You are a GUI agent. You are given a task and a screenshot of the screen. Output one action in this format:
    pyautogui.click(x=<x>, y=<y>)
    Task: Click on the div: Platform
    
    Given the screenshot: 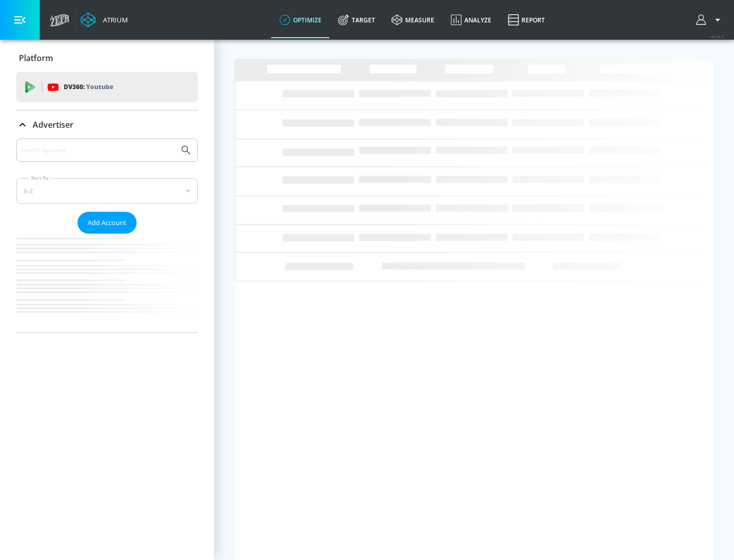 What is the action you would take?
    pyautogui.click(x=107, y=58)
    